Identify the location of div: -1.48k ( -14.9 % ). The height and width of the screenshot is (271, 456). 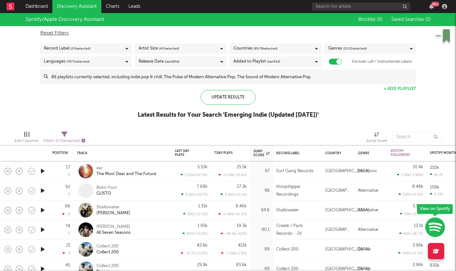
(232, 214).